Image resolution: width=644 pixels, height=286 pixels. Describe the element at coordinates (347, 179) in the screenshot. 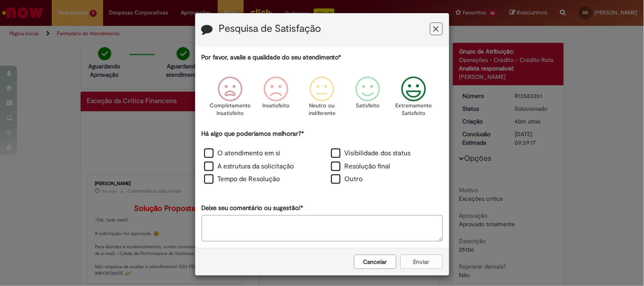

I see `label: Outro` at that location.